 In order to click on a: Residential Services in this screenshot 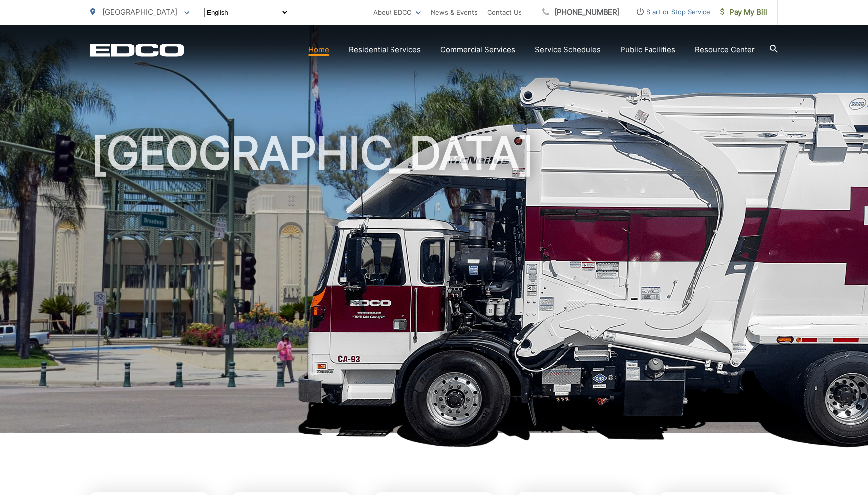, I will do `click(385, 50)`.